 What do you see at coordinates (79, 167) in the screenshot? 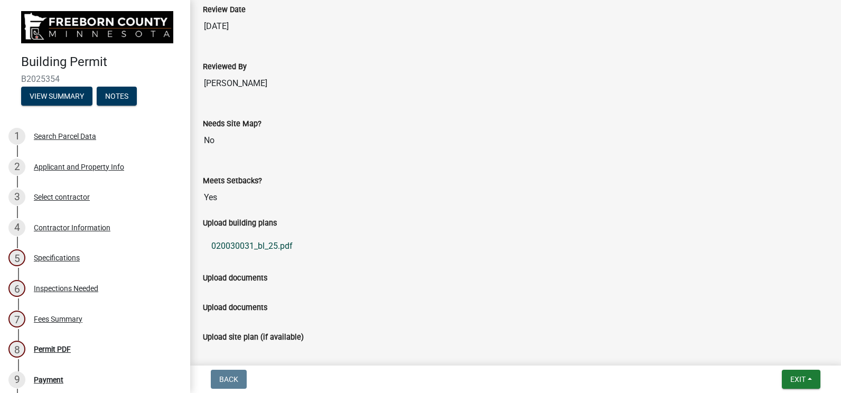
I see `div: Applicant and Property Info` at bounding box center [79, 167].